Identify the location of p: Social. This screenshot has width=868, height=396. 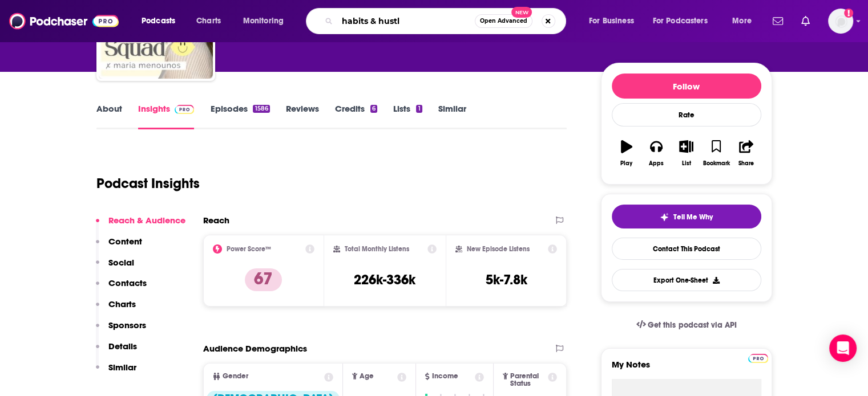
(121, 262).